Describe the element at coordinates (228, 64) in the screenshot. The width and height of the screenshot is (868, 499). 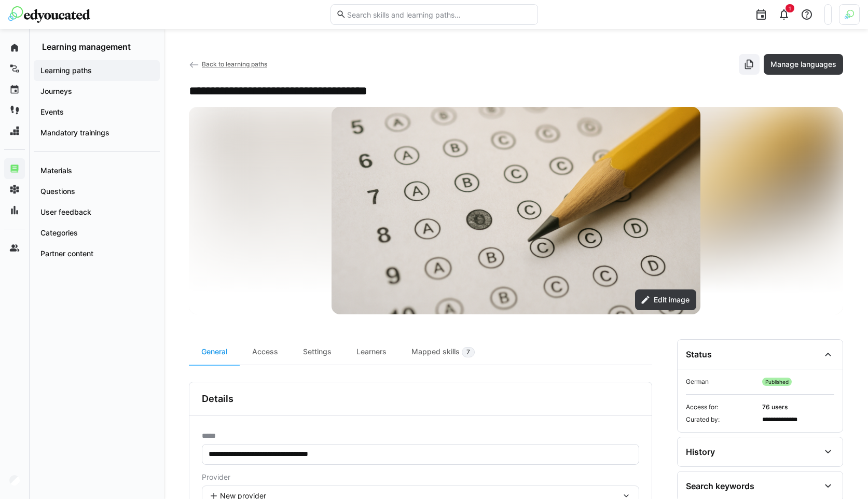
I see `a: Back to learning paths` at that location.